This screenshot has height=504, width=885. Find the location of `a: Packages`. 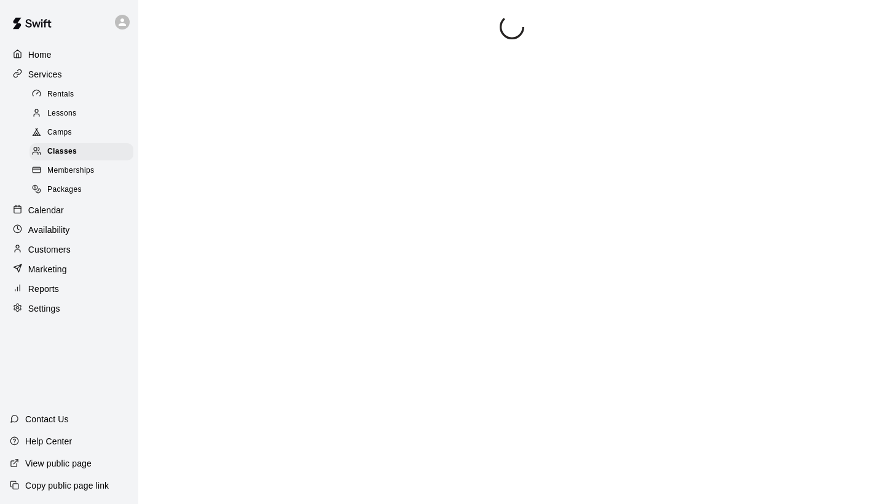

a: Packages is located at coordinates (84, 190).